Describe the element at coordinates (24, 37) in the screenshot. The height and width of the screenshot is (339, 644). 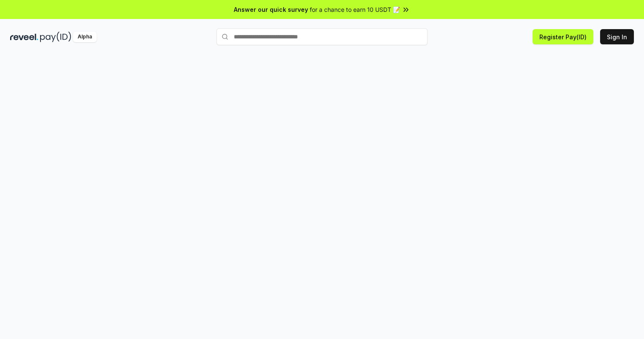
I see `img: reveel_dark` at that location.